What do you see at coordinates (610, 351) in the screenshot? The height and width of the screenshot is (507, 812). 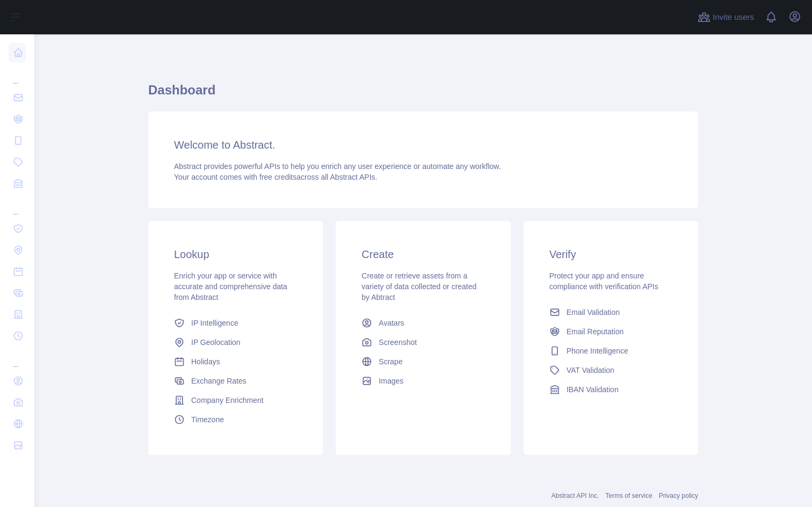 I see `a: Phone Intelligence` at bounding box center [610, 351].